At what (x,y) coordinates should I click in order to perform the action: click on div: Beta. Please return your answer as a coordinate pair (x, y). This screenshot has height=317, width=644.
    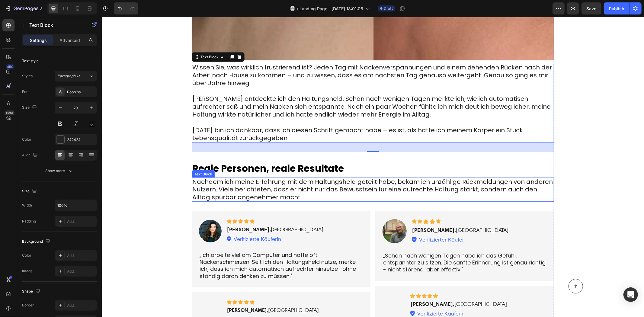
    Looking at the image, I should click on (10, 113).